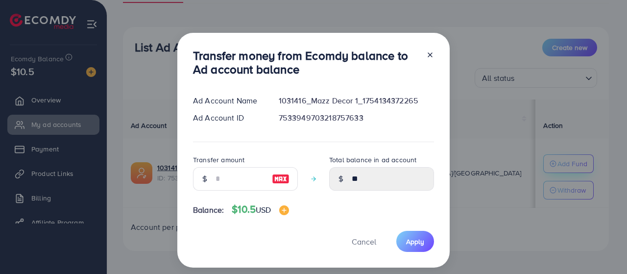 Image resolution: width=627 pixels, height=274 pixels. Describe the element at coordinates (228, 100) in the screenshot. I see `div: Ad Account Name` at that location.